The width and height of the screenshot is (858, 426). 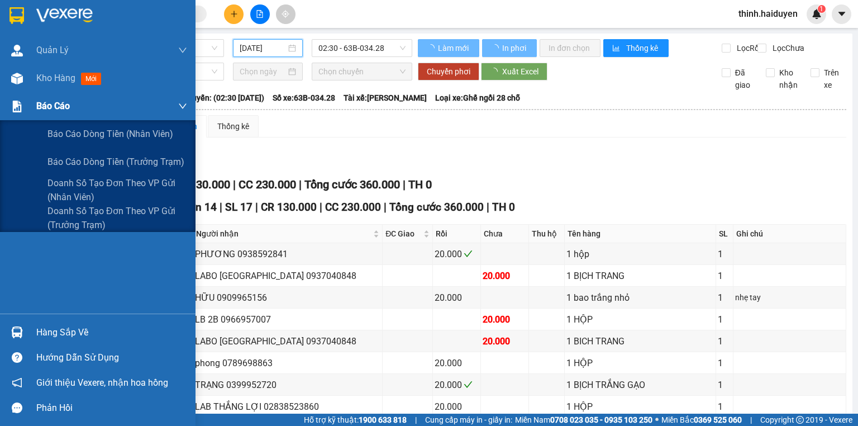 What do you see at coordinates (725, 234) in the screenshot?
I see `th: SL` at bounding box center [725, 234].